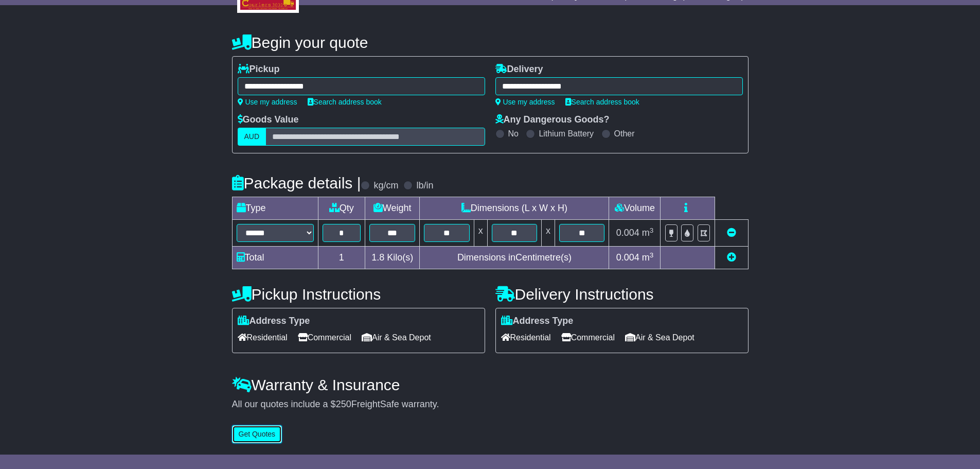 This screenshot has width=980, height=469. Describe the element at coordinates (342, 258) in the screenshot. I see `td: 1` at that location.